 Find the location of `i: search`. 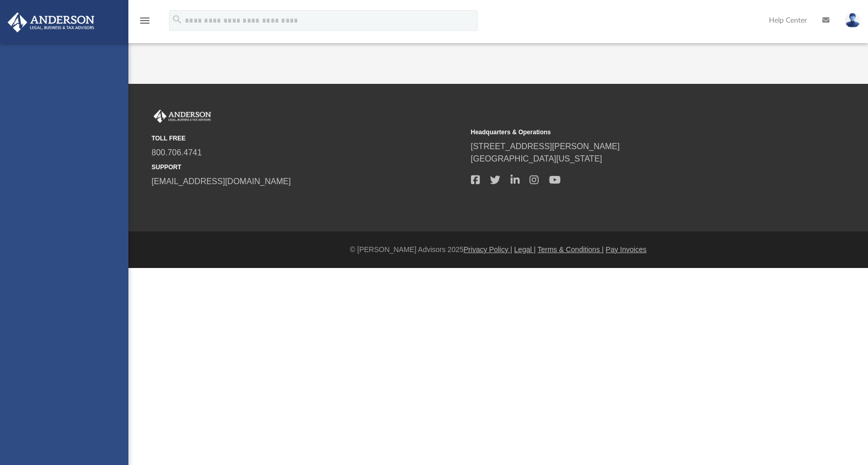

i: search is located at coordinates (177, 20).